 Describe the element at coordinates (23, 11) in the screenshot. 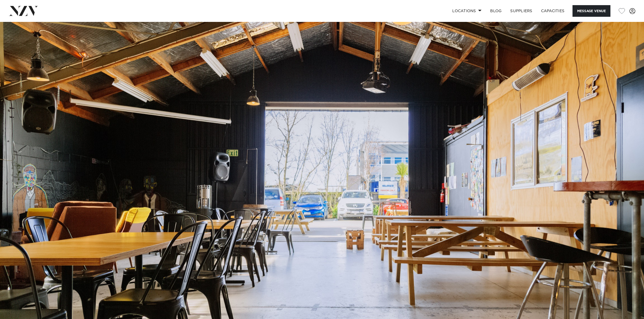

I see `img: nzv-logo.png` at that location.